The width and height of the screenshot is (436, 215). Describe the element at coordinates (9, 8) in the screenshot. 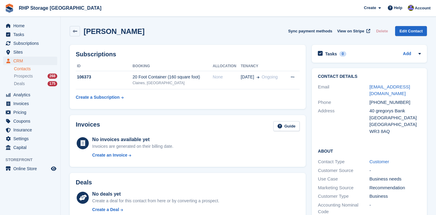

I see `img: stora-icon-8386f47178a22dfd0bd8f6a31ec36ba5ce8667c1dd55bd0f319d3a0aa187defe.svg` at that location.